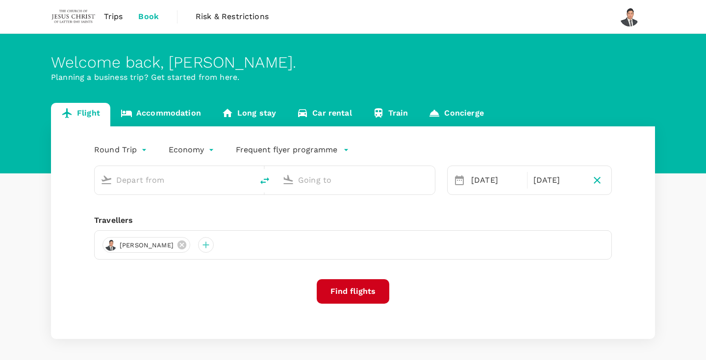  What do you see at coordinates (324, 115) in the screenshot?
I see `a: Car rental` at bounding box center [324, 115].